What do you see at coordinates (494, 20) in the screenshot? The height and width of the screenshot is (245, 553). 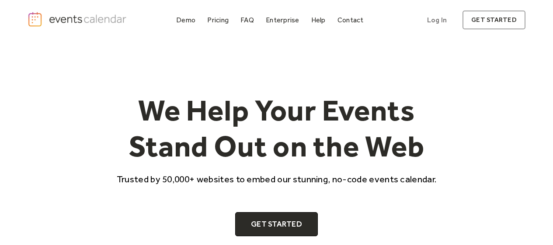 I see `a: get started` at bounding box center [494, 20].